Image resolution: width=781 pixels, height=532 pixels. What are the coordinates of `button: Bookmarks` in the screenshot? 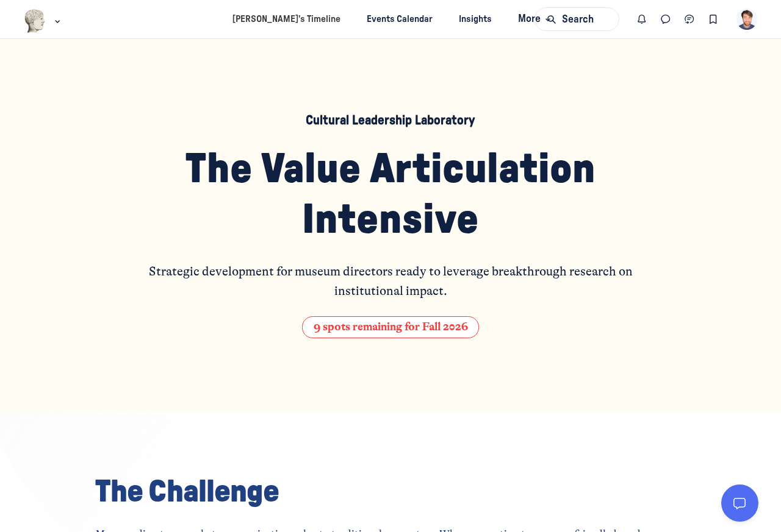 It's located at (713, 19).